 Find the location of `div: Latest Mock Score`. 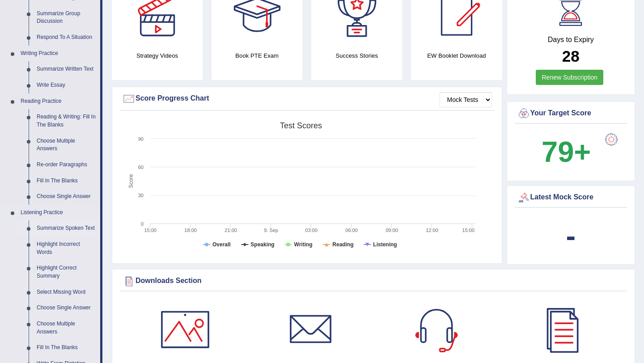

div: Latest Mock Score is located at coordinates (571, 198).